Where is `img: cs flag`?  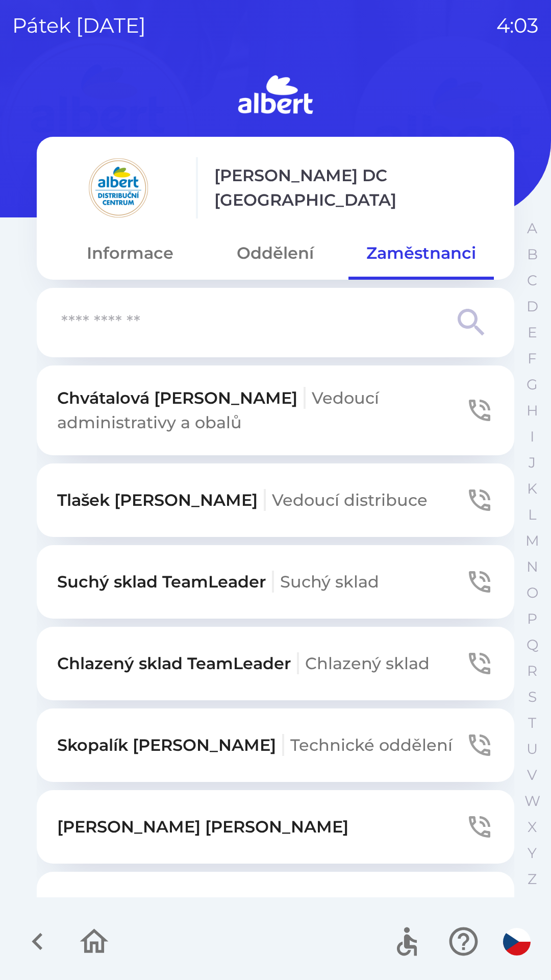
img: cs flag is located at coordinates (517, 942).